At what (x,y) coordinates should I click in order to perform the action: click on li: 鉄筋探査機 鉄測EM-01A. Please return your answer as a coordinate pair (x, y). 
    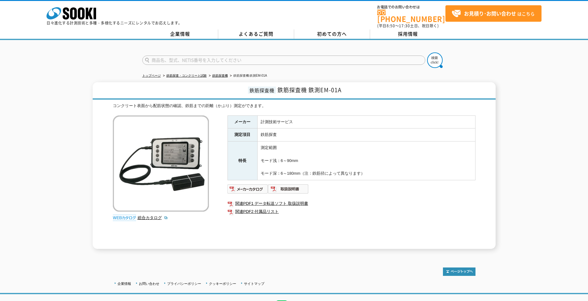
    Looking at the image, I should click on (248, 76).